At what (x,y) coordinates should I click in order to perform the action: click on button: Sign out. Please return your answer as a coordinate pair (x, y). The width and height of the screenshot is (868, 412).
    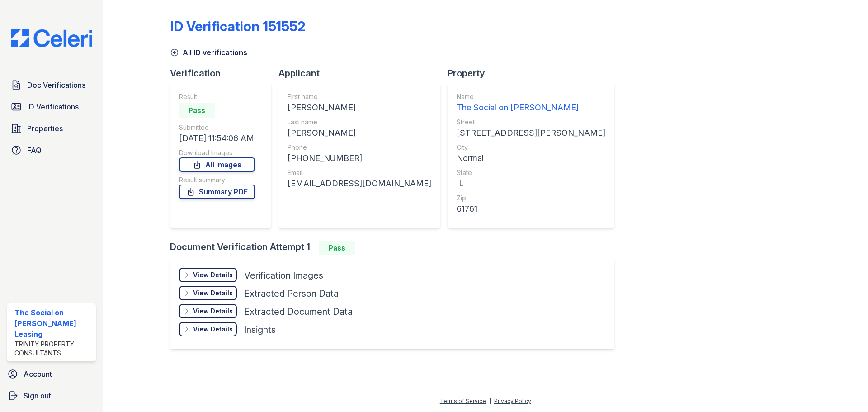
    Looking at the image, I should click on (51, 396).